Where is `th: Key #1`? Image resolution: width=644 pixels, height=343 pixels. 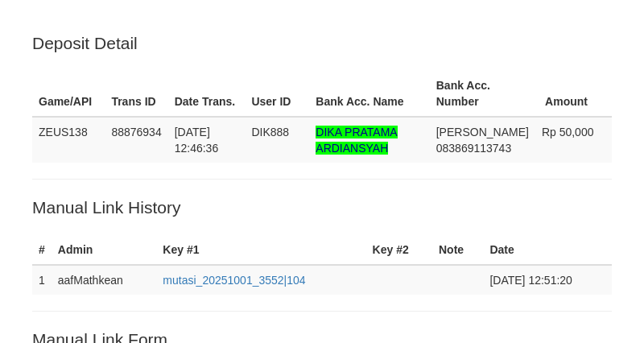 th: Key #1 is located at coordinates (261, 250).